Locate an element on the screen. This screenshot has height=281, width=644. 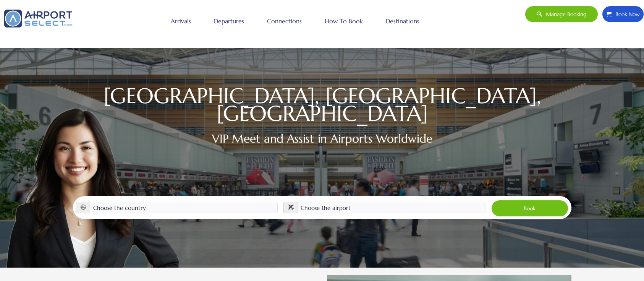
a: How to book is located at coordinates (344, 21).